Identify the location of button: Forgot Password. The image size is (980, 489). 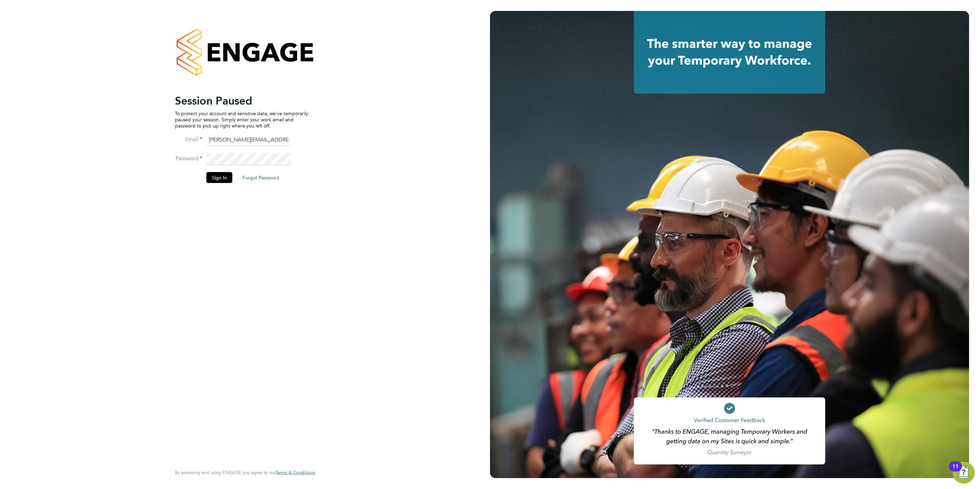
(260, 177).